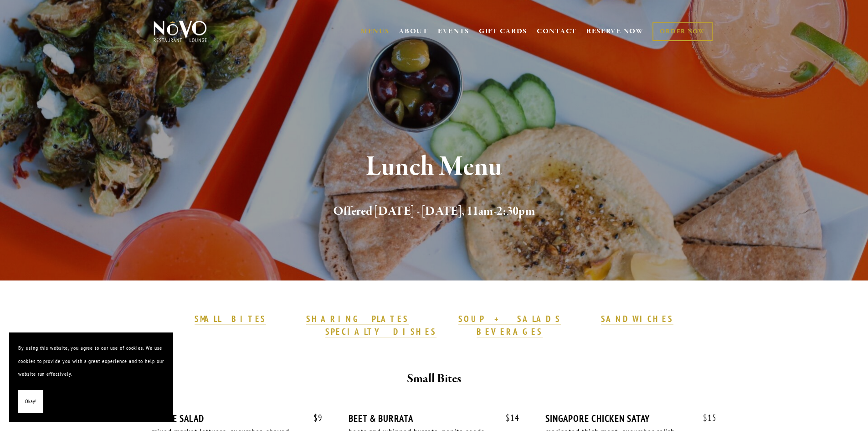 The height and width of the screenshot is (431, 868). I want to click on a: ORDER NOW, so click(682, 32).